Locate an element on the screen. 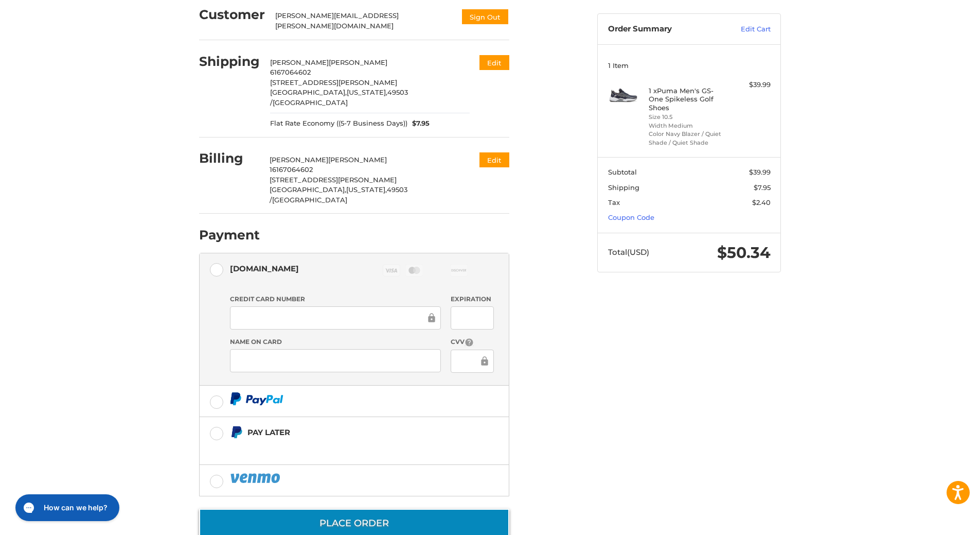 This screenshot has height=535, width=980. h3: Order Summary is located at coordinates (663, 29).